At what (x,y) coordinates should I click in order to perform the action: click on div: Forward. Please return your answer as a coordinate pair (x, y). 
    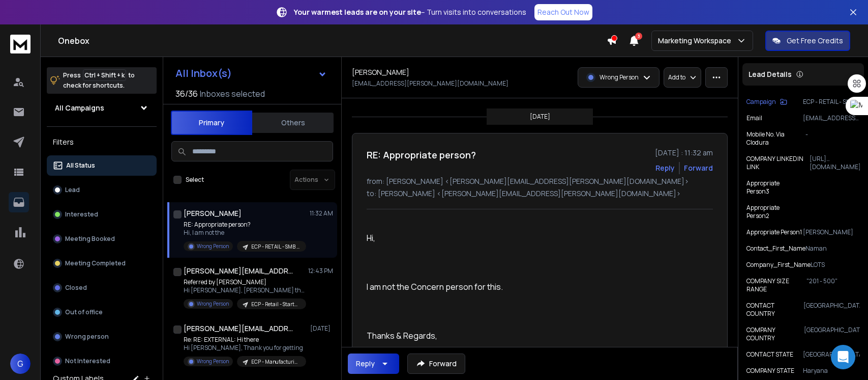
    Looking at the image, I should click on (698, 168).